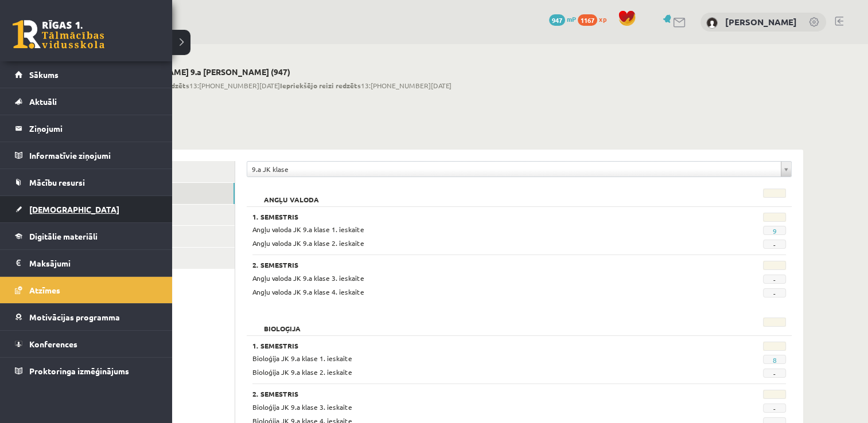 This screenshot has height=423, width=868. Describe the element at coordinates (774, 231) in the screenshot. I see `a: 9` at that location.